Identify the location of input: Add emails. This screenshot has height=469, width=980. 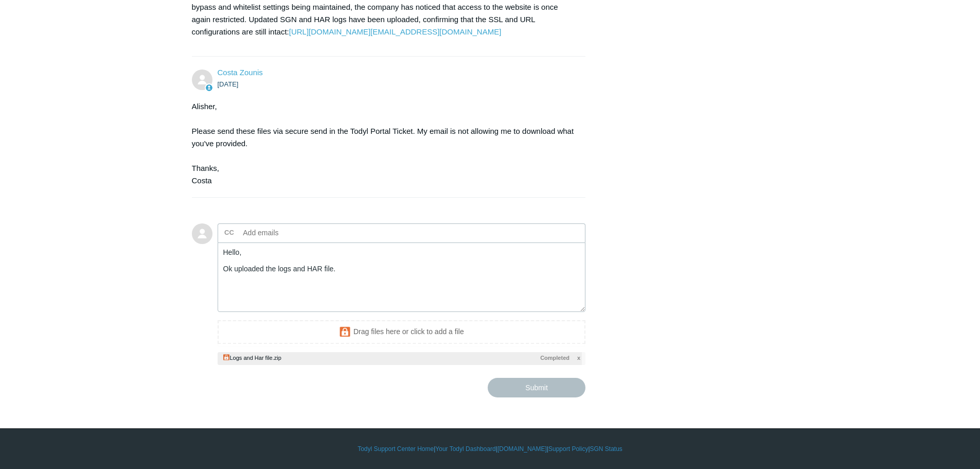
(295, 233).